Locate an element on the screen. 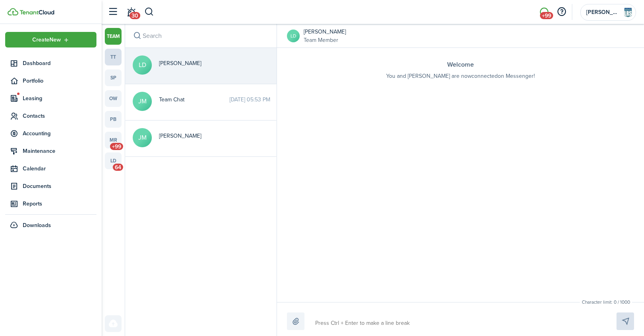  small: Character limit: 0 / 1000 is located at coordinates (606, 302).